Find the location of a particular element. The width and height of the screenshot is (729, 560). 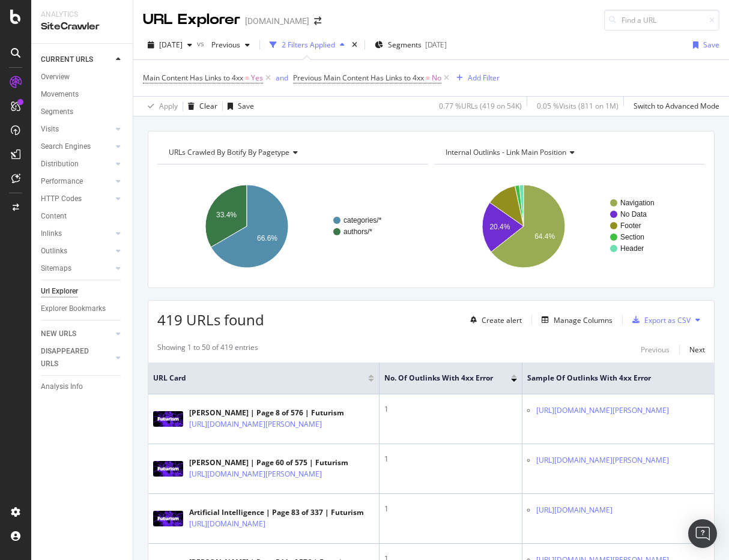

div: Next is located at coordinates (697, 349).